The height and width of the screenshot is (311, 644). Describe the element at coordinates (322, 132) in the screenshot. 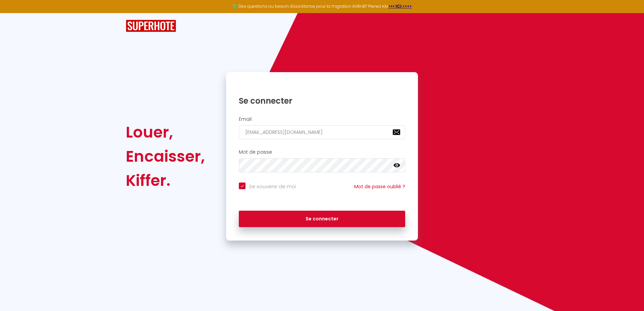

I see `input: Ton Email` at that location.